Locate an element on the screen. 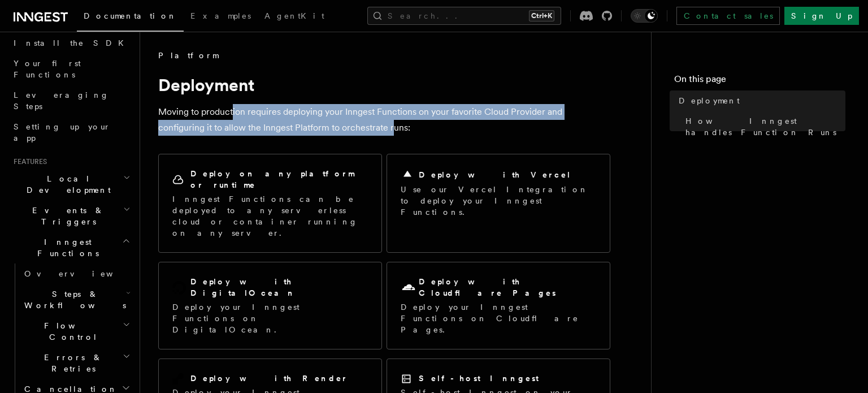  a: Contact sales is located at coordinates (728, 16).